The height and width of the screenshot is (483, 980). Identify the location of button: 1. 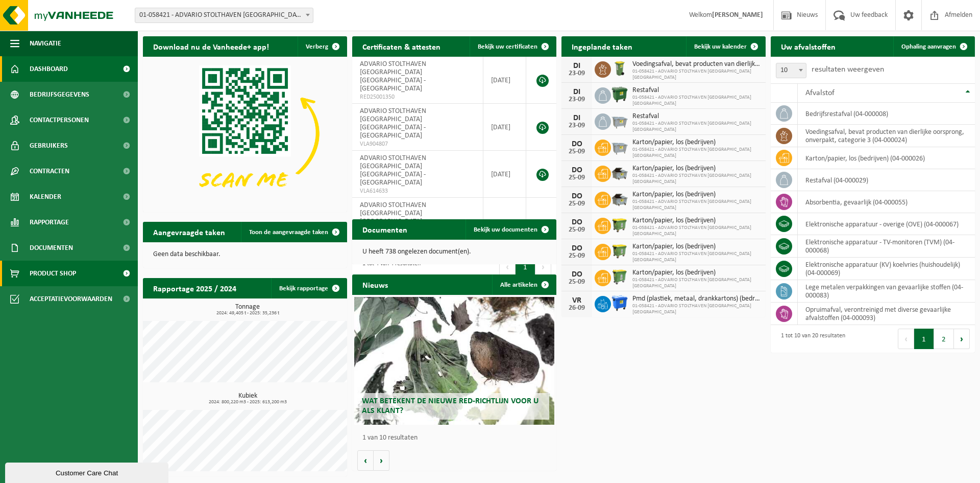
(924, 339).